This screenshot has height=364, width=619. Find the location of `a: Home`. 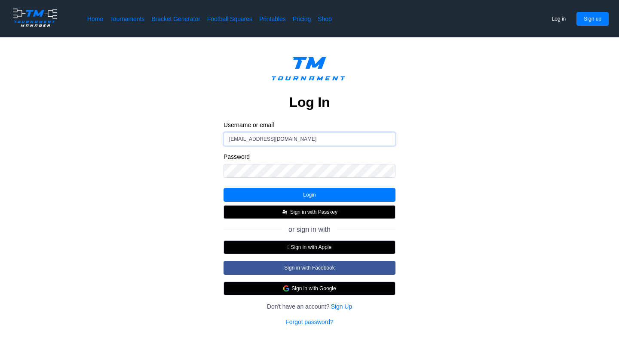

a: Home is located at coordinates (95, 19).